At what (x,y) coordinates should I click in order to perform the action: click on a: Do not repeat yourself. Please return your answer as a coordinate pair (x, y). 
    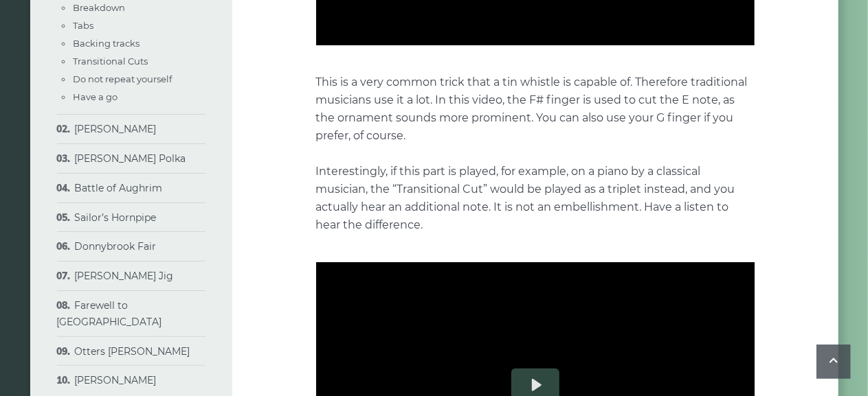
    Looking at the image, I should click on (123, 79).